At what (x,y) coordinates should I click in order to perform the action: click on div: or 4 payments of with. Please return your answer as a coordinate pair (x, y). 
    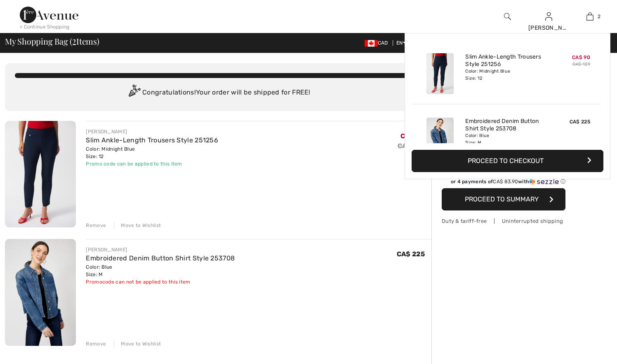
    Looking at the image, I should click on (509, 181).